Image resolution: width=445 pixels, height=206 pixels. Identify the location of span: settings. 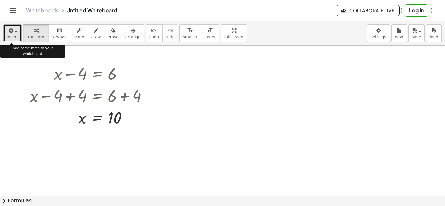
(378, 37).